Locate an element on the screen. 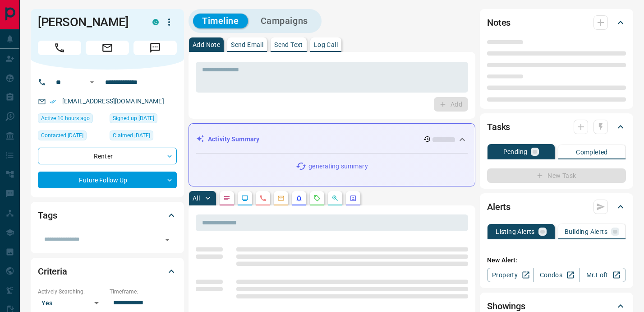 Image resolution: width=644 pixels, height=312 pixels. div: Activity Summary is located at coordinates (332, 139).